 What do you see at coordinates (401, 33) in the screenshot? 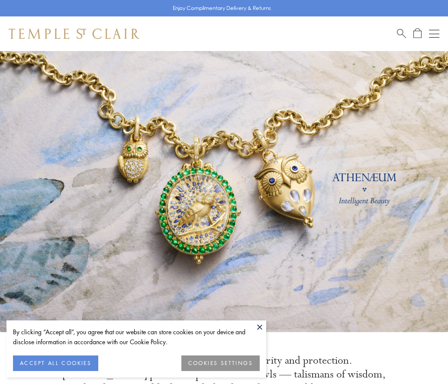
I see `a: Search` at bounding box center [401, 33].